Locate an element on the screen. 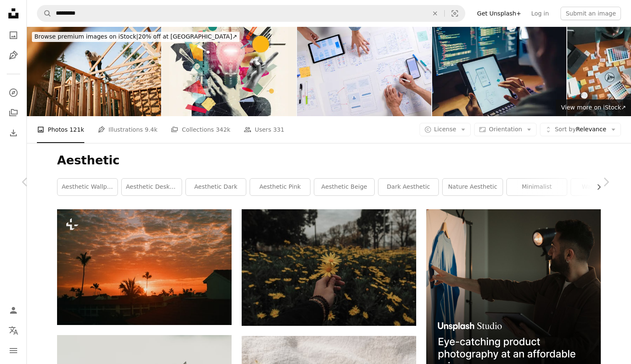 The height and width of the screenshot is (364, 631). img: UX/UI designers discussing and brainstorming on wireframes for a website and mobile app prototype... is located at coordinates (364, 71).